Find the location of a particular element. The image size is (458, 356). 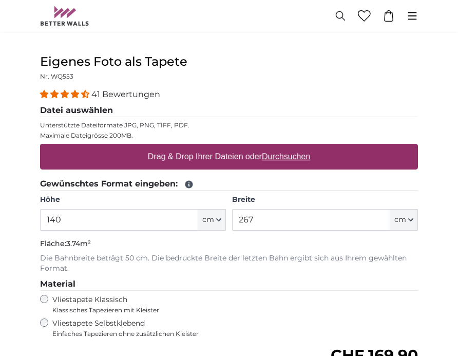

p: Maximale Dateigrösse 200MB. is located at coordinates (229, 135).